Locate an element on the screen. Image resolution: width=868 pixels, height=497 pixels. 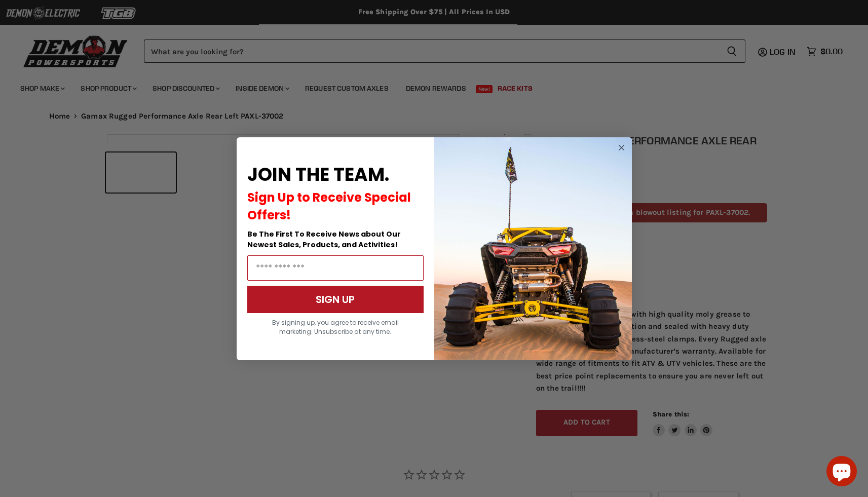
span: Be The First To Receive News about Our Newest Sales, Products, and Activities! is located at coordinates (324, 239).